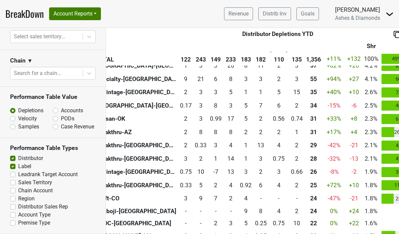 The height and width of the screenshot is (234, 399). Describe the element at coordinates (186, 59) in the screenshot. I see `th: 122` at that location.